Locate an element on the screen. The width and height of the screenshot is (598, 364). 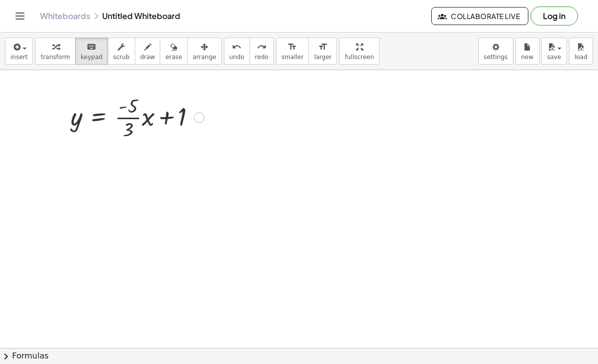
span: save is located at coordinates (554, 57).